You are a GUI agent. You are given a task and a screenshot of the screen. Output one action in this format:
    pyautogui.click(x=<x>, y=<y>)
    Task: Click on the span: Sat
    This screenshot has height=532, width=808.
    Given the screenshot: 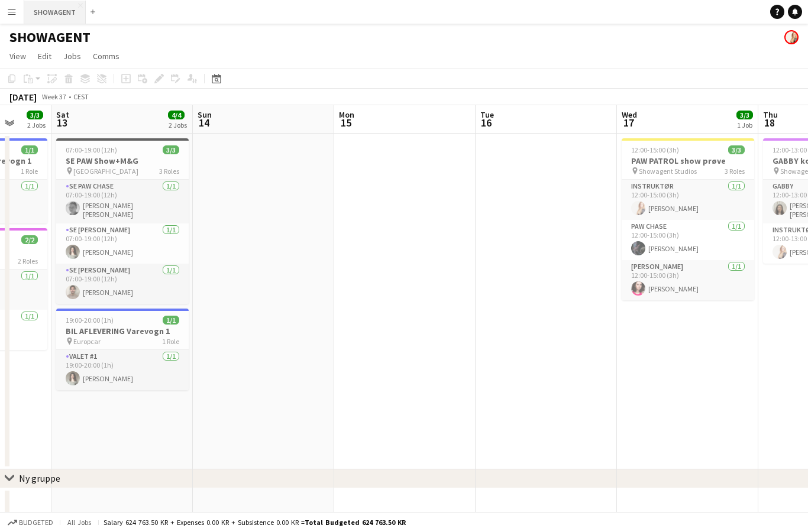 What is the action you would take?
    pyautogui.click(x=63, y=115)
    